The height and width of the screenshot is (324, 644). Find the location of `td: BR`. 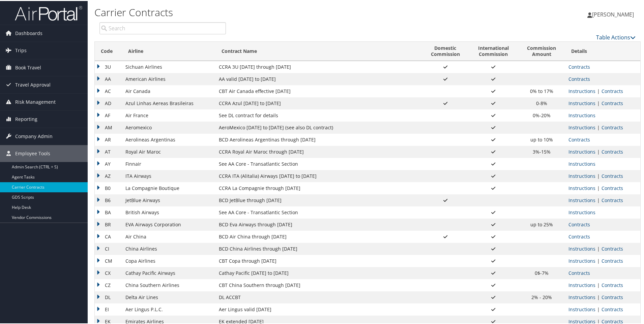

td: BR is located at coordinates (108, 224).